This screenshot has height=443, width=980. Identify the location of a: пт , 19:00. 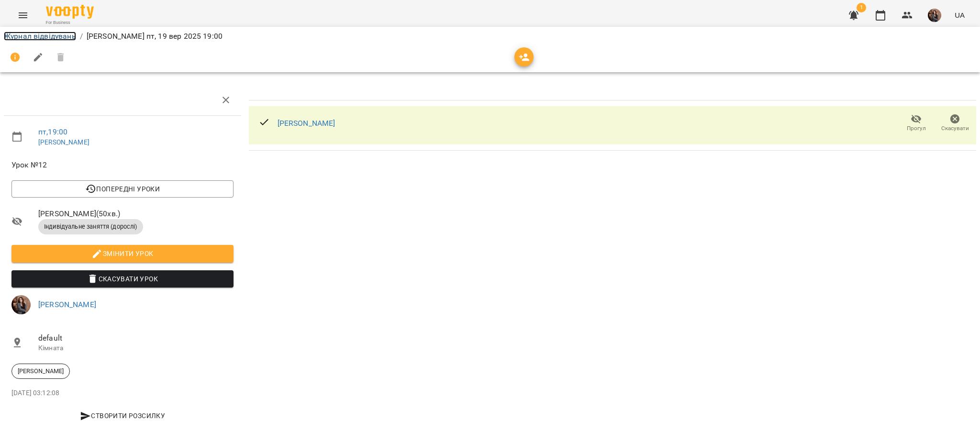
(53, 132).